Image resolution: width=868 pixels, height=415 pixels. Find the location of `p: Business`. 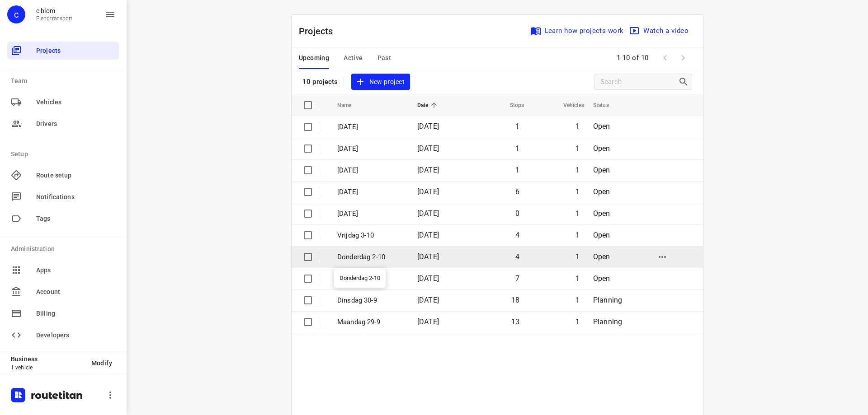

p: Business is located at coordinates (48, 359).